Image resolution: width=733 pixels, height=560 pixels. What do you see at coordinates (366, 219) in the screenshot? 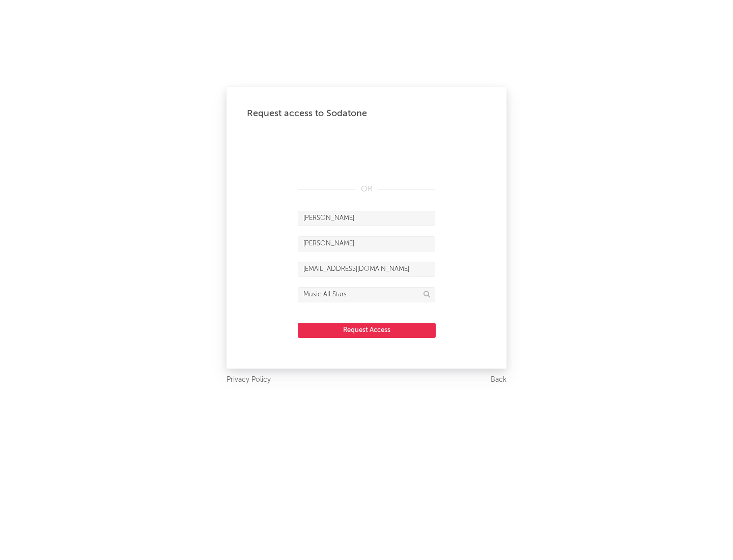
I see `input: First Name` at bounding box center [366, 219].